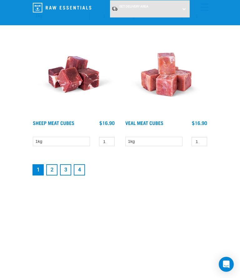 The width and height of the screenshot is (240, 278). Describe the element at coordinates (62, 7) in the screenshot. I see `img: Raw Essentials Logo` at that location.